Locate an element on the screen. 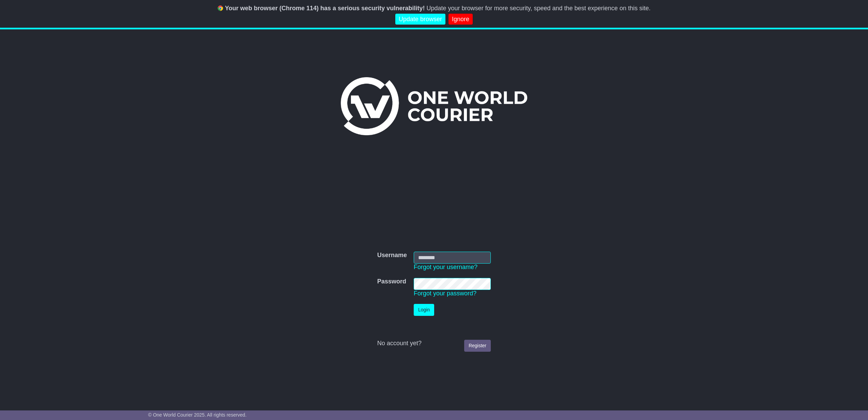 The image size is (868, 420). label: Password is located at coordinates (392, 282).